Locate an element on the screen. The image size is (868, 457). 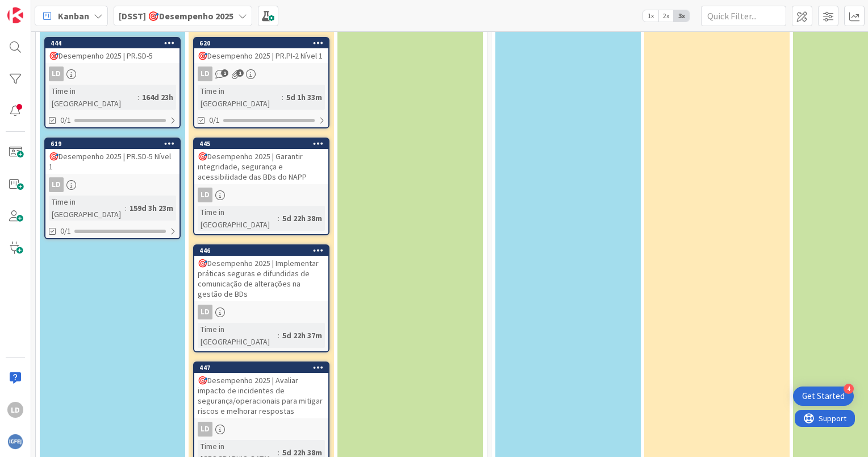
div: 4 is located at coordinates (849, 389).